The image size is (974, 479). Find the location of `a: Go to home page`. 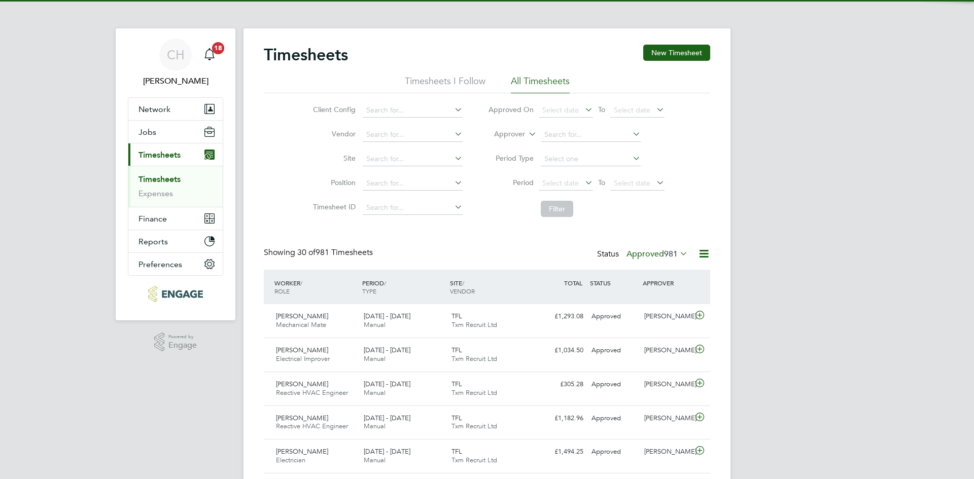

a: Go to home page is located at coordinates (176, 294).